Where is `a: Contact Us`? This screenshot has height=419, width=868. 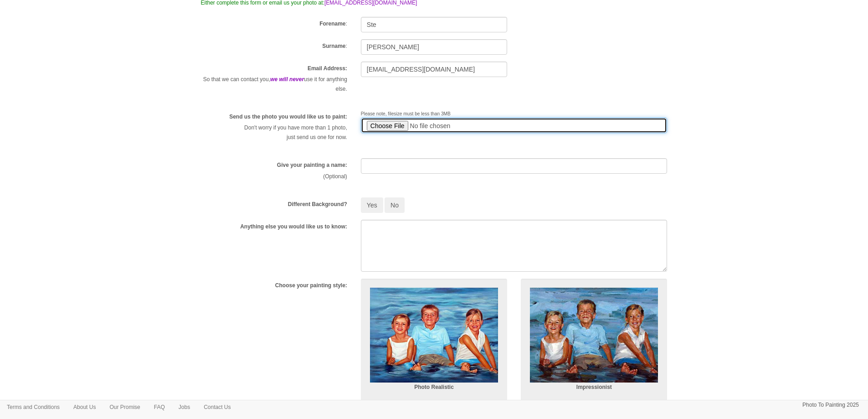 a: Contact Us is located at coordinates (217, 407).